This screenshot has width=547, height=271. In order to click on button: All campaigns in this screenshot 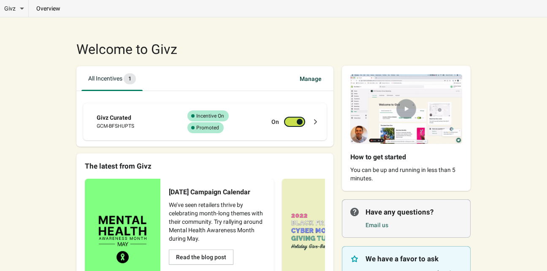, I will do `click(112, 79)`.